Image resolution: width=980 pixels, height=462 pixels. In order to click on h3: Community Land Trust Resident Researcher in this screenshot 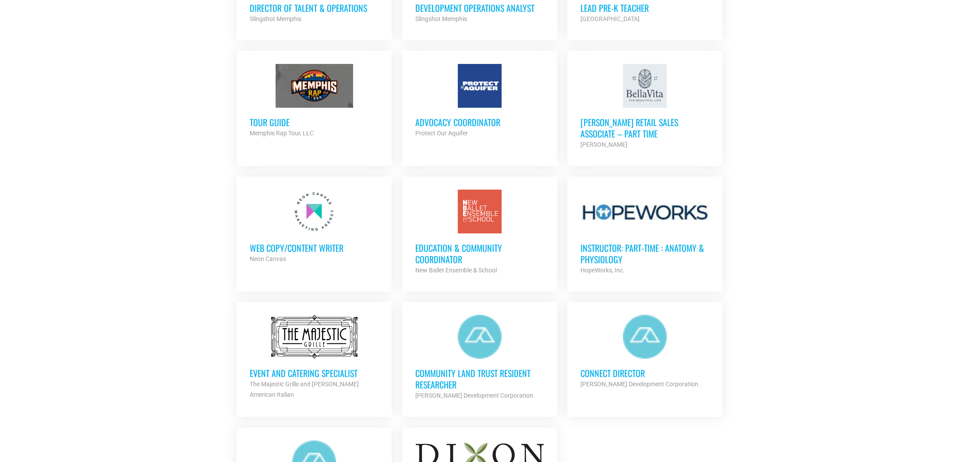, I will do `click(480, 379)`.